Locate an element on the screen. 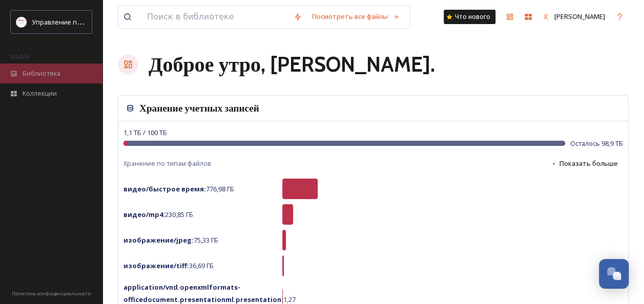  span: 230,85 ГБ is located at coordinates (158, 214).